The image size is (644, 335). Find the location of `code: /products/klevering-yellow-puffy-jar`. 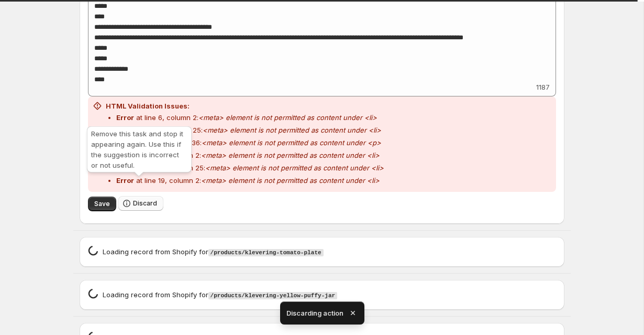

code: /products/klevering-yellow-puffy-jar is located at coordinates (273, 295).